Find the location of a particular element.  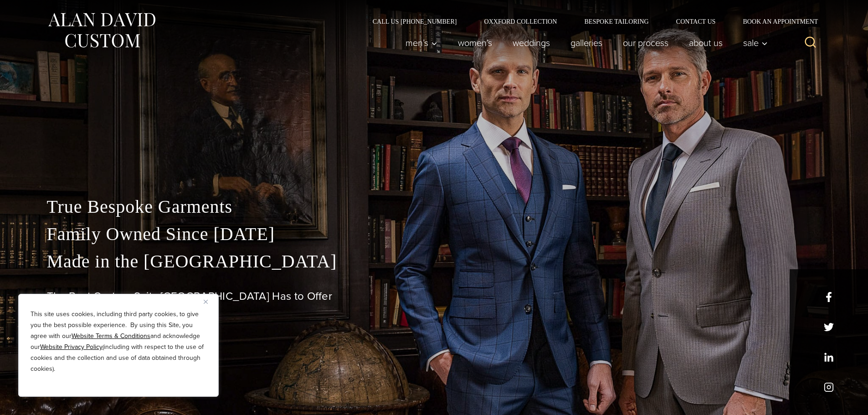

button: Close is located at coordinates (209, 302).